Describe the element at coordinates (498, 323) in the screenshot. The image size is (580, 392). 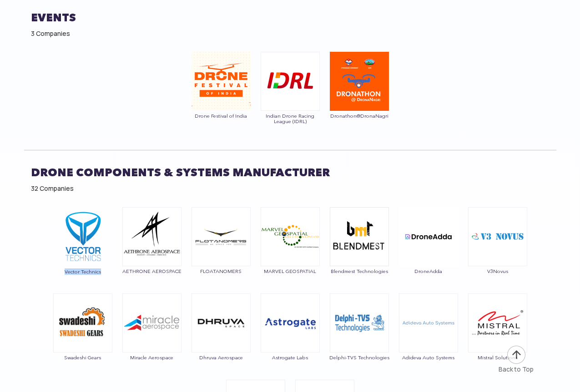
I see `img: img_mistral.png` at that location.